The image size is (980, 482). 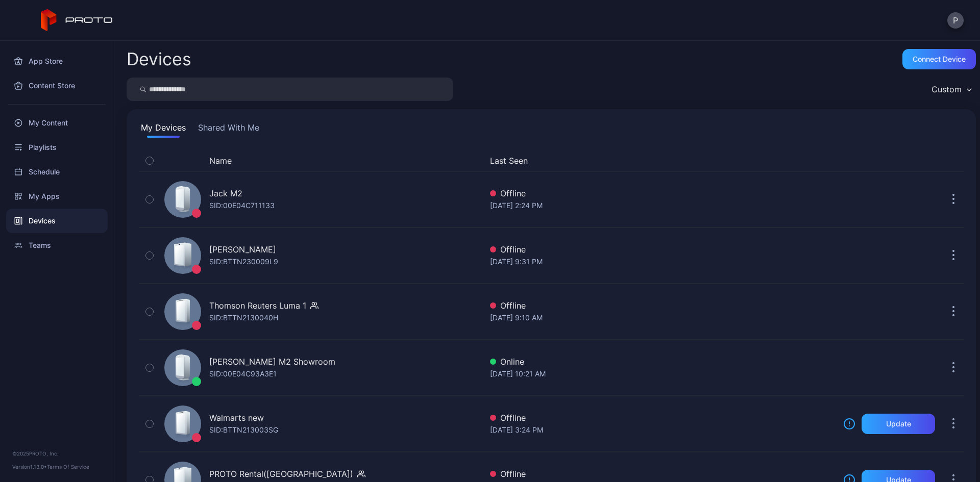 I want to click on div: Custom, so click(x=946, y=89).